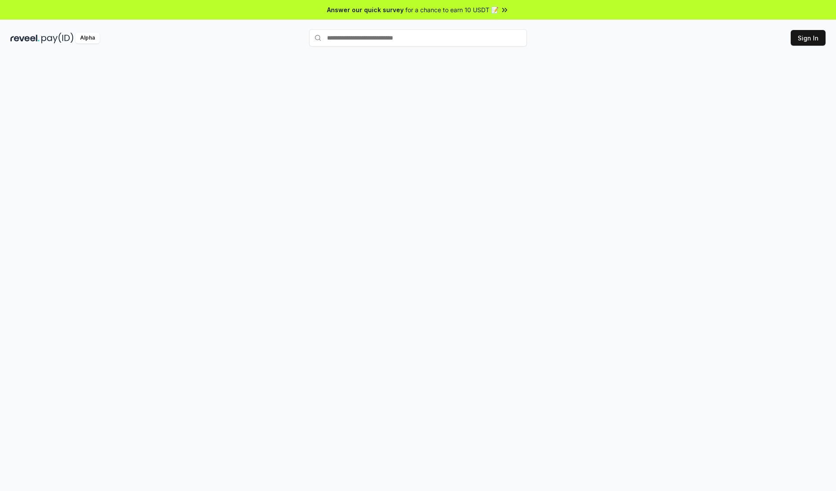  What do you see at coordinates (365, 10) in the screenshot?
I see `span: Answer our quick survey` at bounding box center [365, 10].